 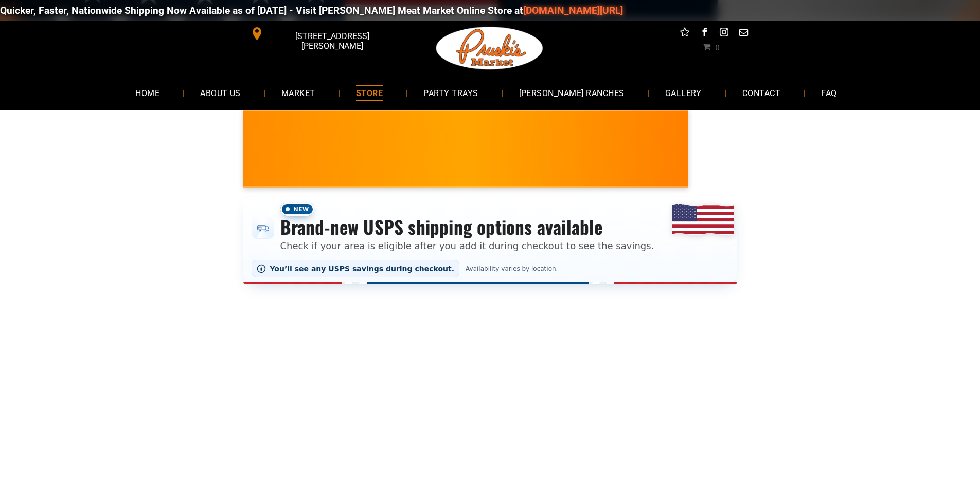 I want to click on a: HOME, so click(x=147, y=93).